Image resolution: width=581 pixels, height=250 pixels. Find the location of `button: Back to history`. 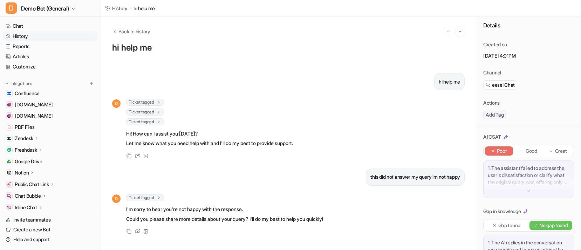

button: Back to history is located at coordinates (131, 31).